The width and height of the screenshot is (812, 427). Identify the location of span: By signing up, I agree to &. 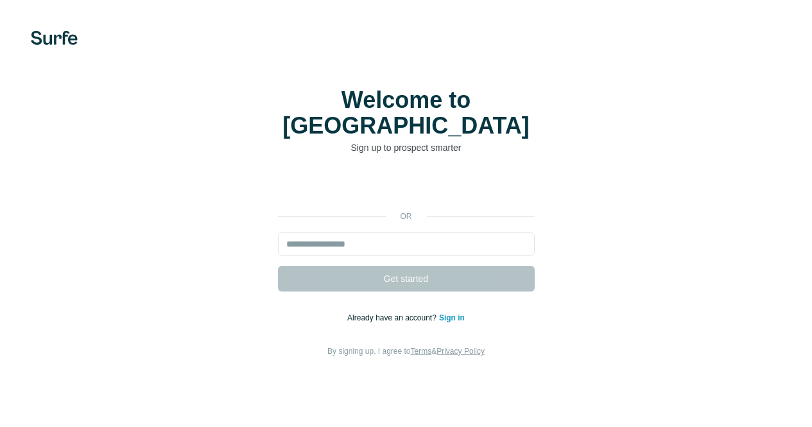
(406, 351).